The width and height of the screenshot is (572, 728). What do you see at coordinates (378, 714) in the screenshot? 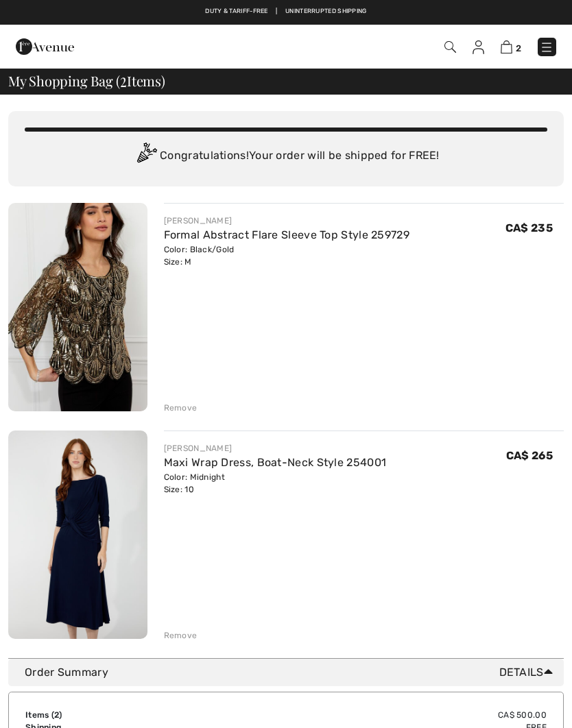
I see `td: CA$ 500.00` at bounding box center [378, 714].